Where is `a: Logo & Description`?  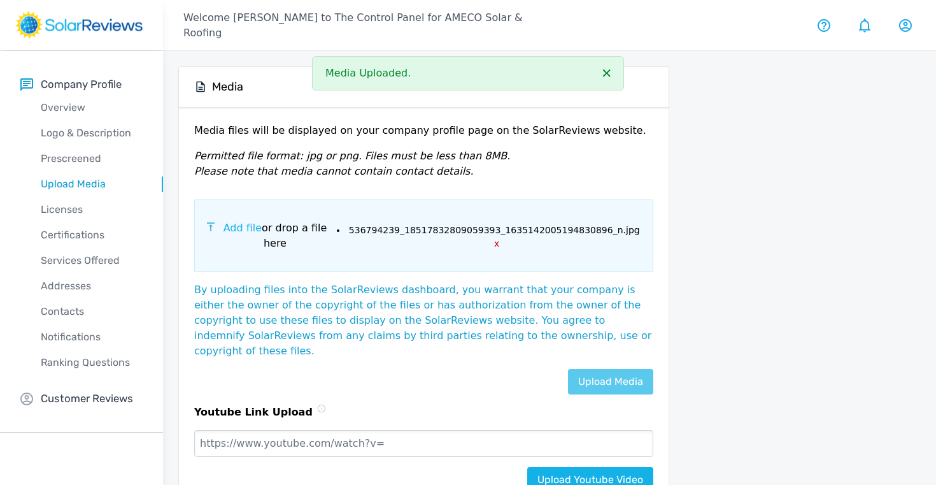 a: Logo & Description is located at coordinates (92, 133).